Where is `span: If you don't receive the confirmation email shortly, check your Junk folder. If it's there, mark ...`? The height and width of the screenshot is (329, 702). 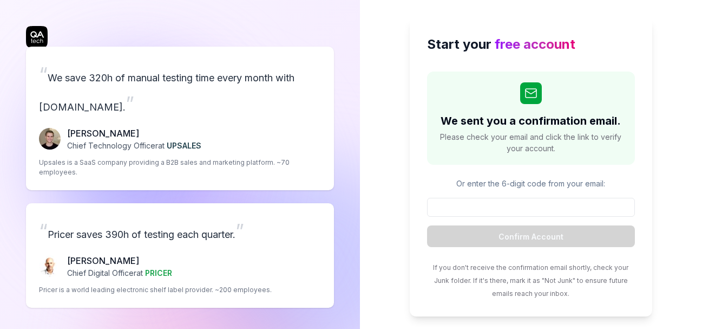 span: If you don't receive the confirmation email shortly, check your Junk folder. If it's there, mark ... is located at coordinates (531, 280).